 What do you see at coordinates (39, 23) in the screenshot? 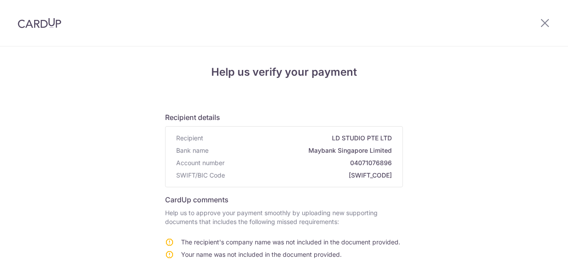
I see `img: CardUp` at bounding box center [39, 23].